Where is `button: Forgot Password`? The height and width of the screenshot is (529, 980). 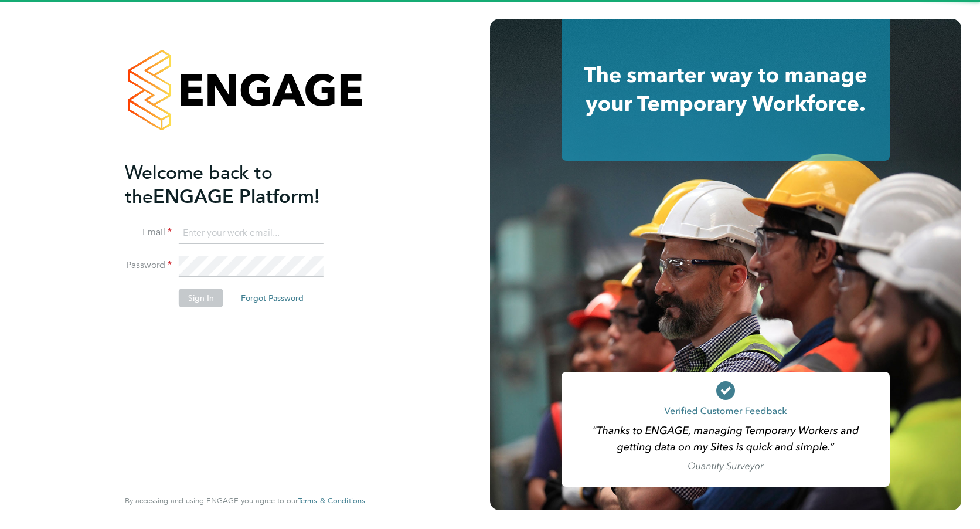 button: Forgot Password is located at coordinates (272, 298).